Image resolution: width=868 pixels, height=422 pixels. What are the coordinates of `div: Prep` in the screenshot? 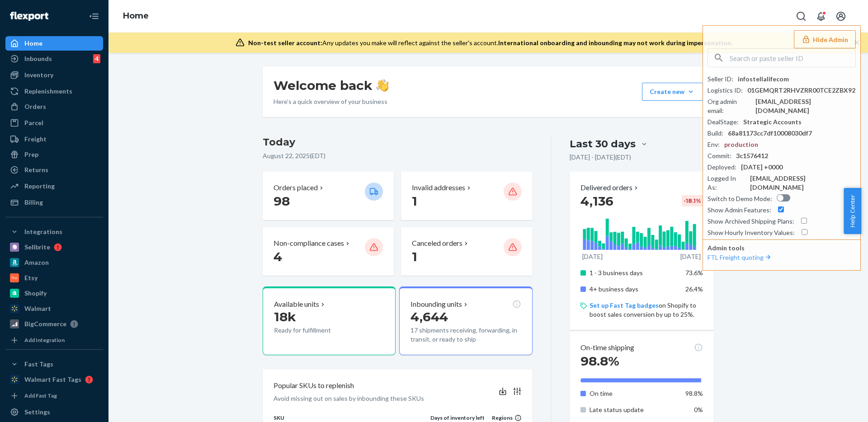 It's located at (31, 154).